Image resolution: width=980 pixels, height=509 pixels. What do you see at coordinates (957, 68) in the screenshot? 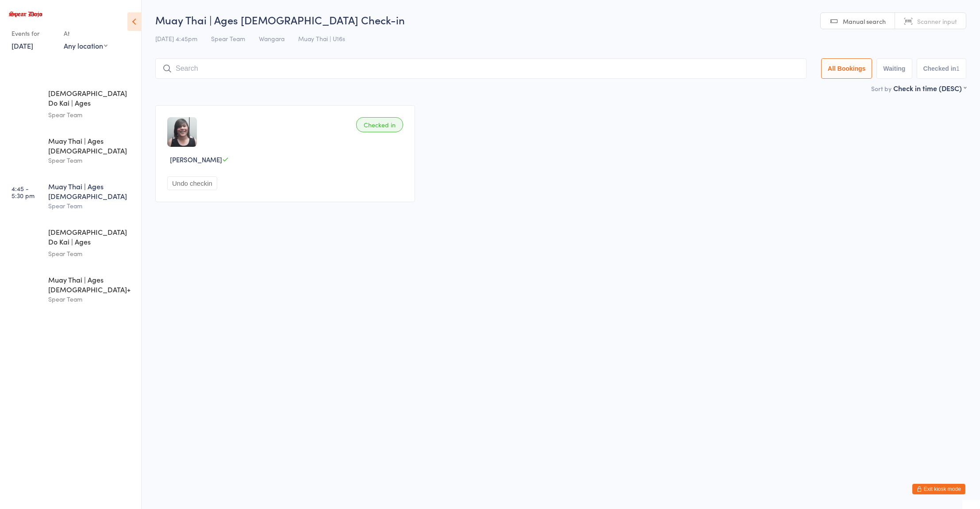
I see `div: 1` at bounding box center [957, 68].